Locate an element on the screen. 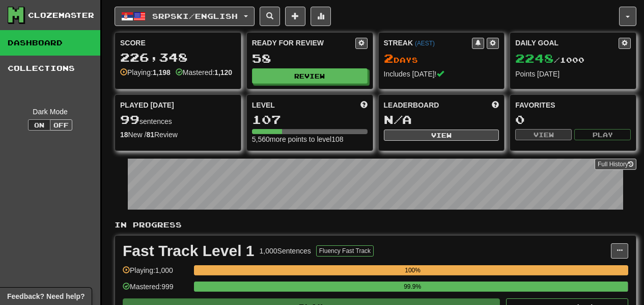  span: N/A is located at coordinates (398, 119).